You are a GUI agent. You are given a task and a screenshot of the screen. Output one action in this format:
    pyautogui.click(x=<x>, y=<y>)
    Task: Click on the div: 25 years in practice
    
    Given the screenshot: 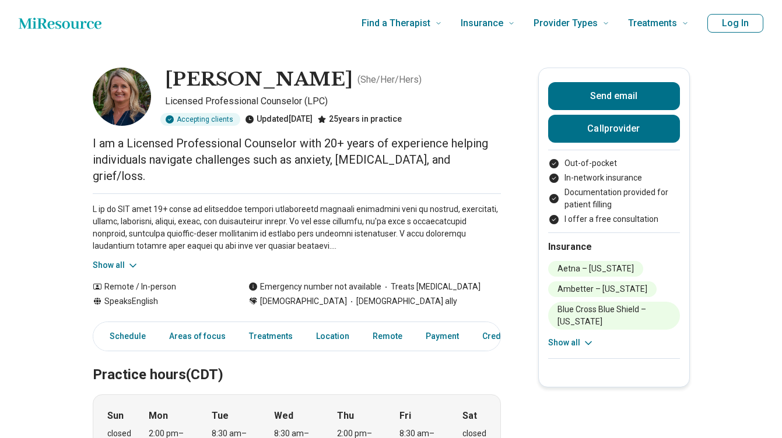 What is the action you would take?
    pyautogui.click(x=359, y=119)
    